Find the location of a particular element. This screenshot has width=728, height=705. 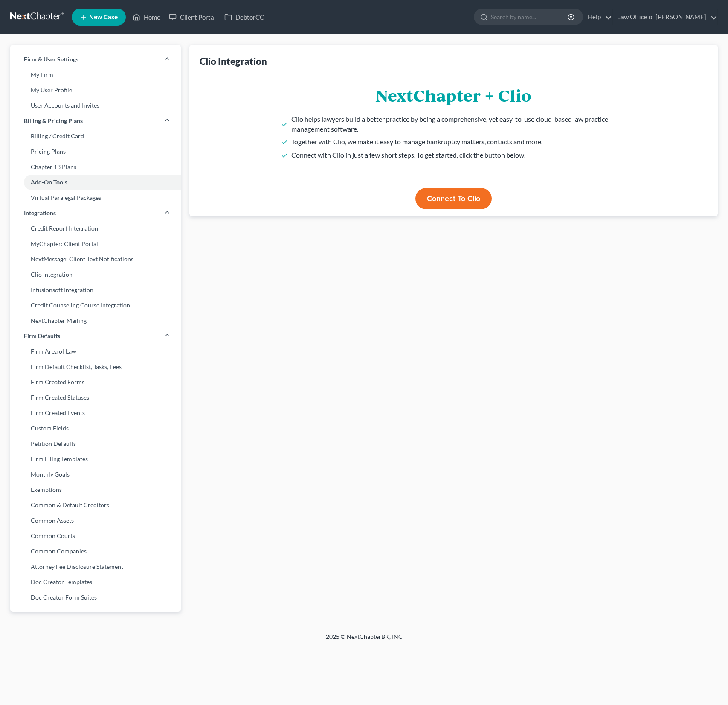

a: Clio Integration is located at coordinates (96, 274).